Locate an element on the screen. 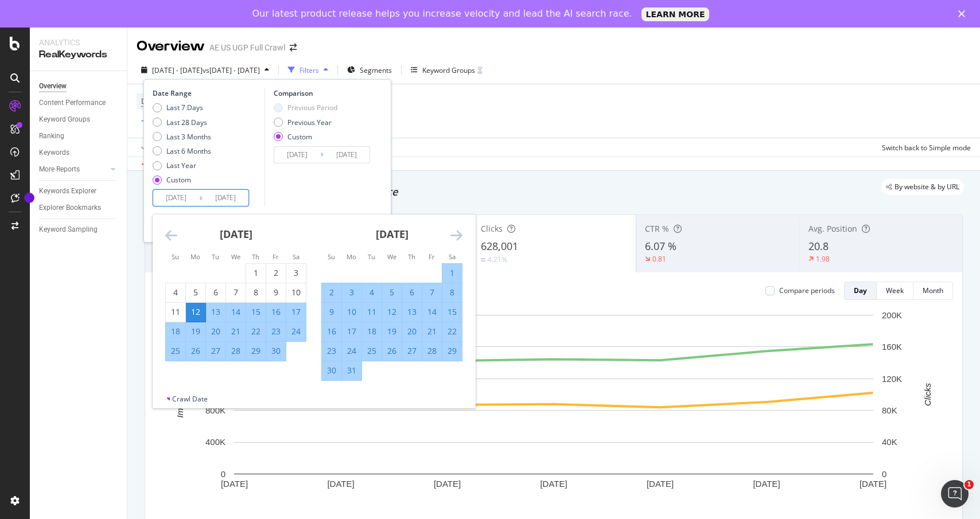 This screenshot has height=519, width=980. td: Selected. Sunday, October 16, 2022 is located at coordinates (331, 331).